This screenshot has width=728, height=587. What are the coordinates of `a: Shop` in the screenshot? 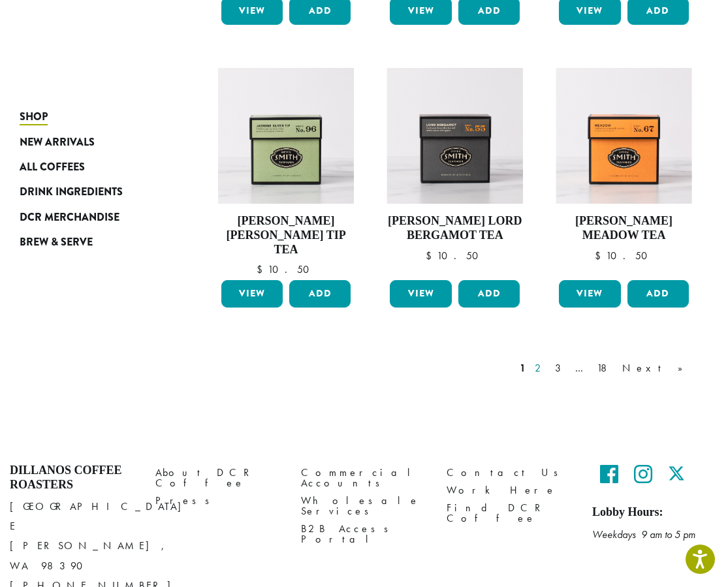 It's located at (91, 117).